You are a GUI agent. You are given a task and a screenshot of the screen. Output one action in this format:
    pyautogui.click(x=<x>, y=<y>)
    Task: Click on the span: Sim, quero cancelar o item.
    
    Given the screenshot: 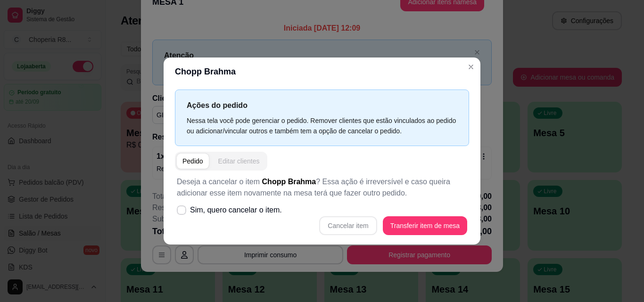 What is the action you would take?
    pyautogui.click(x=235, y=210)
    